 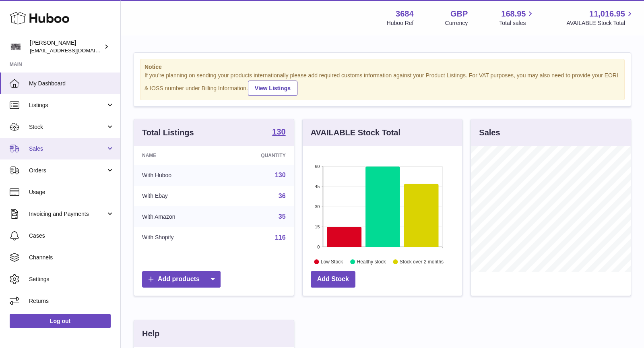 What do you see at coordinates (278, 132) in the screenshot?
I see `strong: 130` at bounding box center [278, 132].